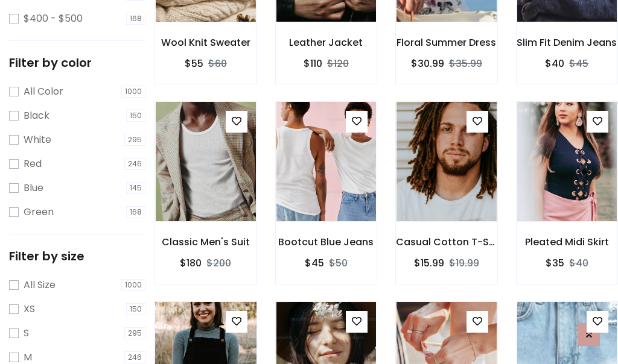 Image resolution: width=618 pixels, height=364 pixels. I want to click on label: White, so click(37, 140).